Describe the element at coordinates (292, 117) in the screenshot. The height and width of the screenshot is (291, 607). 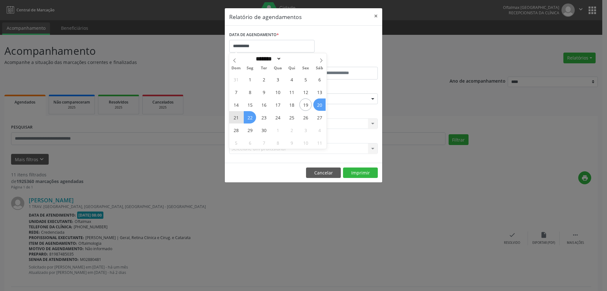
I see `span: Setembro 25, 2025` at that location.